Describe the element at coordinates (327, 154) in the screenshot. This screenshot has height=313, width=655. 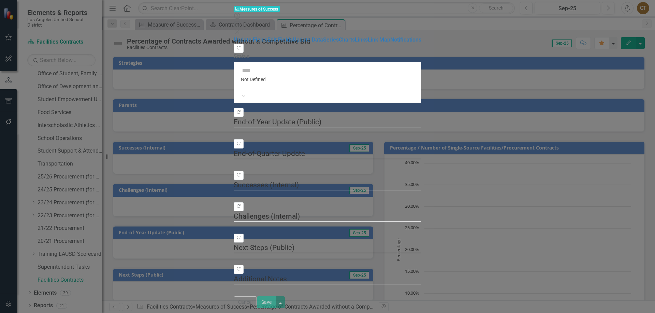
I see `legend: End-of-Quarter Update` at that location.